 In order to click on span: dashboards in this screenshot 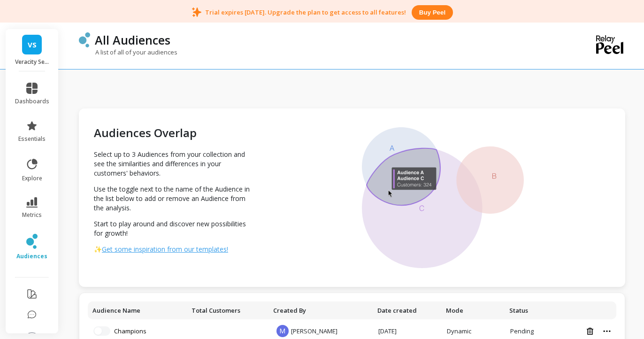, I will do `click(32, 101)`.